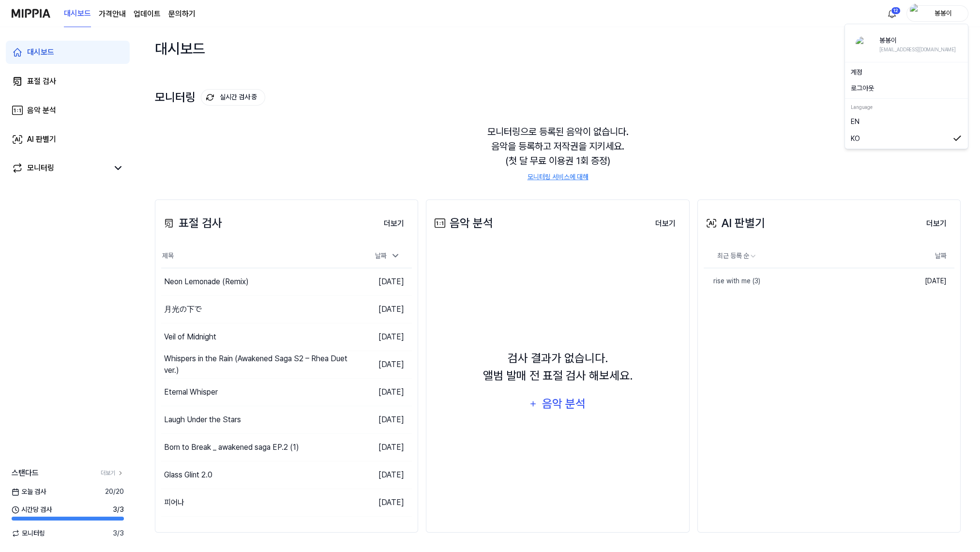 The image size is (980, 552). I want to click on span: 모니터링, so click(28, 533).